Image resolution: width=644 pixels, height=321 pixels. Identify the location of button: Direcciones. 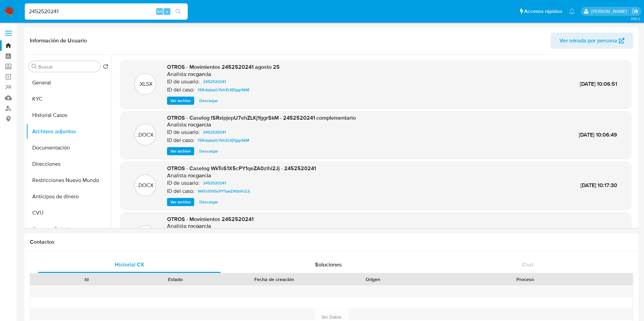
(69, 164).